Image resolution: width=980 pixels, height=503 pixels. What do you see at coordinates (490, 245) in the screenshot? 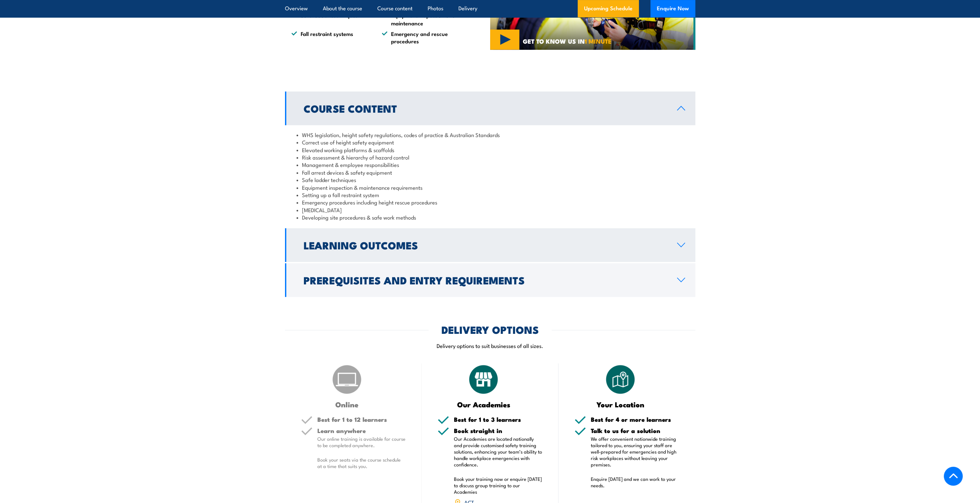
I see `a: Learning Outcomes` at bounding box center [490, 245].